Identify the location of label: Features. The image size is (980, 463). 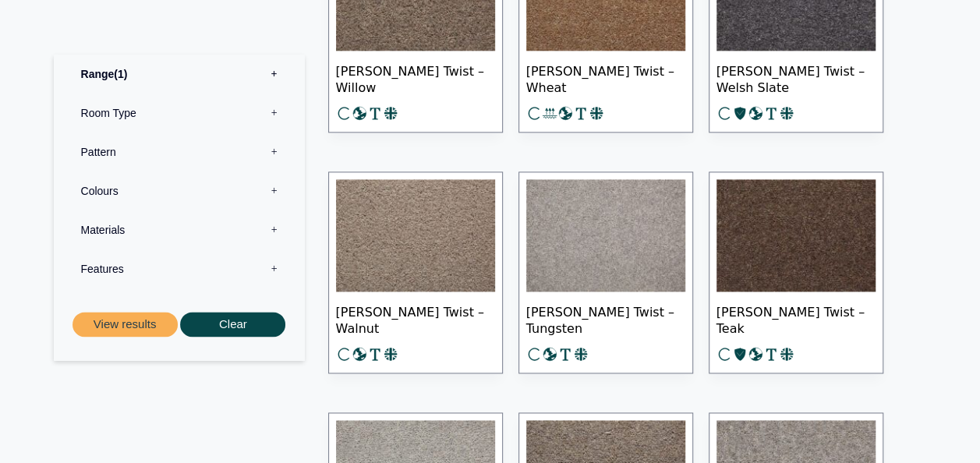
(179, 269).